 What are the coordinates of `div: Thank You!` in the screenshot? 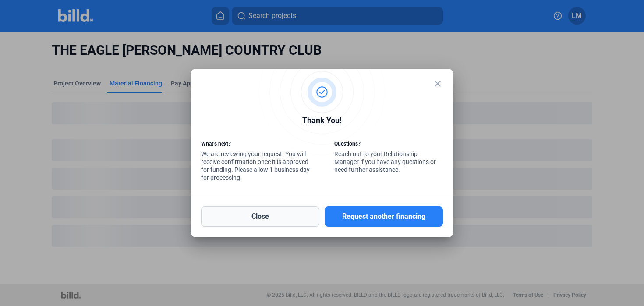 It's located at (322, 122).